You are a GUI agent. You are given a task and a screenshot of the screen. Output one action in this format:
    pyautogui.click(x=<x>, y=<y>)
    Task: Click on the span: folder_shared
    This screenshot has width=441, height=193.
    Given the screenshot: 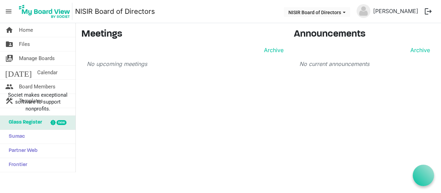 What is the action you would take?
    pyautogui.click(x=9, y=44)
    